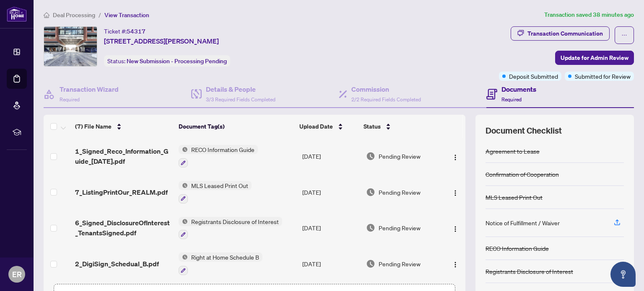 This screenshot has width=644, height=291. What do you see at coordinates (121, 192) in the screenshot?
I see `span: 7_ListingPrintOur_REALM.pdf` at bounding box center [121, 192].